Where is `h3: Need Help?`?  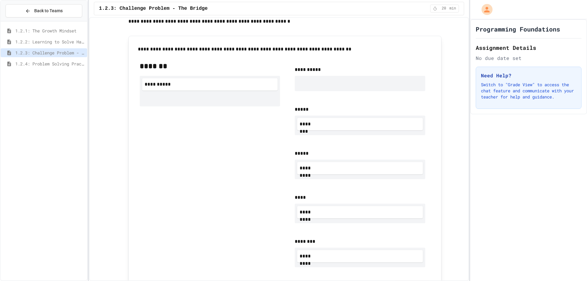 h3: Need Help? is located at coordinates (529, 76).